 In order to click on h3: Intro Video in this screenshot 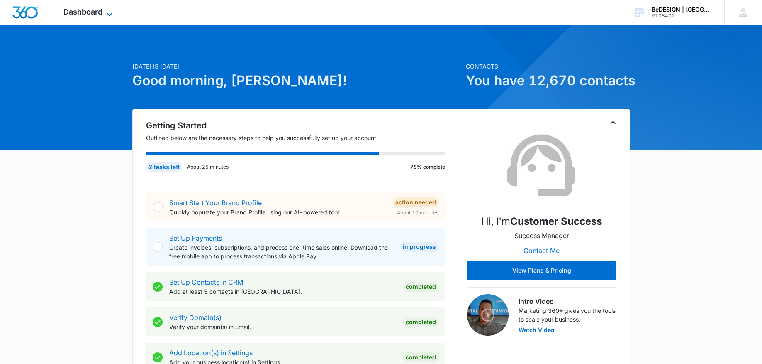, I will do `click(568, 301)`.